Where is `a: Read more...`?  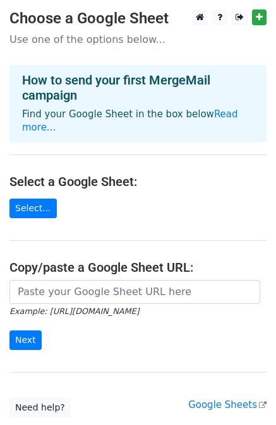
a: Read more... is located at coordinates (130, 120).